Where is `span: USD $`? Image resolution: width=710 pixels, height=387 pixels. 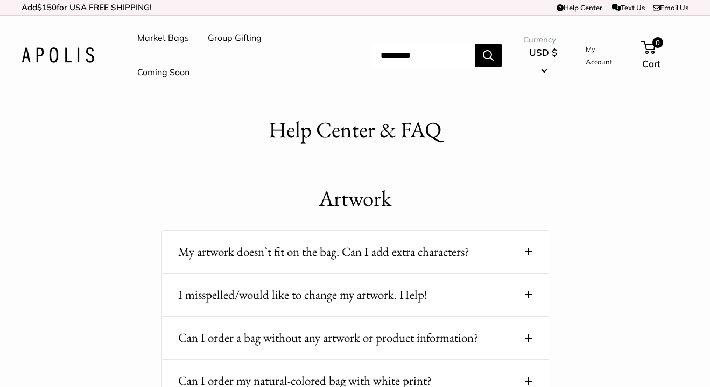
span: USD $ is located at coordinates (543, 52).